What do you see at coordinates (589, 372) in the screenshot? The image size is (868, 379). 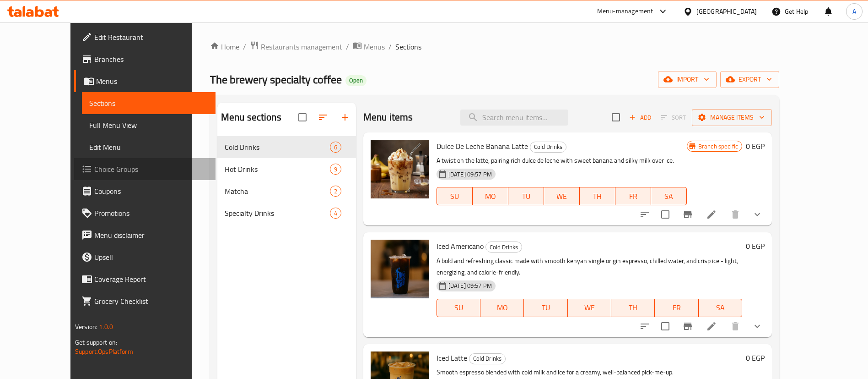 I see `p: Smooth espresso blended with cold milk and ice for a creamy, well-balanced pick-me-up.` at bounding box center [589, 372].